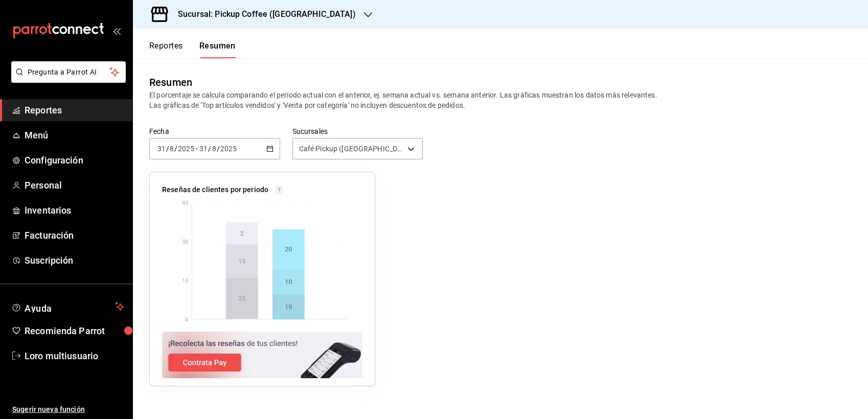 The height and width of the screenshot is (419, 868). What do you see at coordinates (49, 235) in the screenshot?
I see `font: Facturación` at bounding box center [49, 235].